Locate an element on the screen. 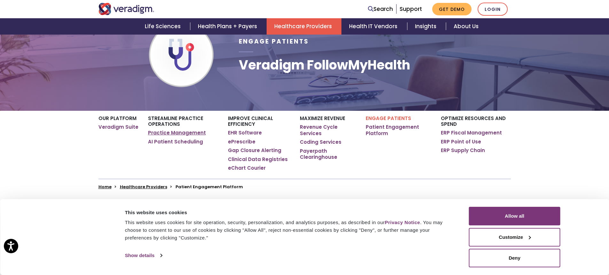 Image resolution: width=609 pixels, height=275 pixels. a: Revenue Cycle Services is located at coordinates (328, 130).